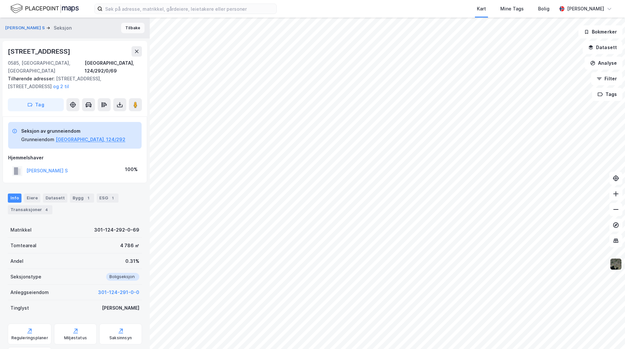 The width and height of the screenshot is (625, 349). Describe the element at coordinates (190, 9) in the screenshot. I see `input: Søk på adresse, matrikkel, gårdeiere, leietakere eller personer` at that location.